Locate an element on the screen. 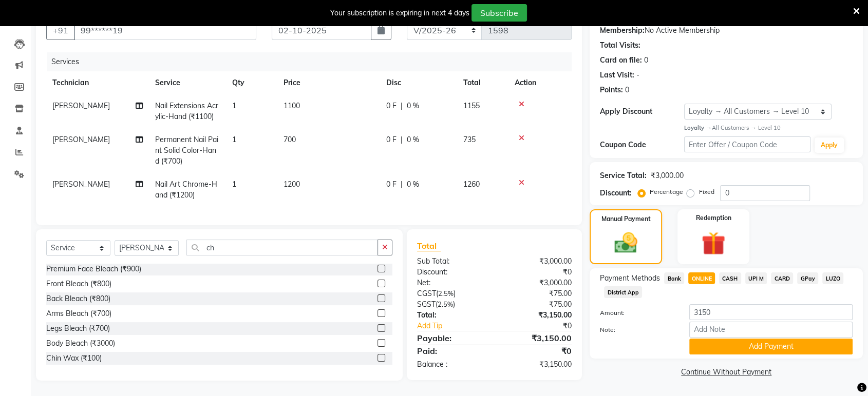 The height and width of the screenshot is (396, 868). strong: Loyalty → is located at coordinates (697, 128).